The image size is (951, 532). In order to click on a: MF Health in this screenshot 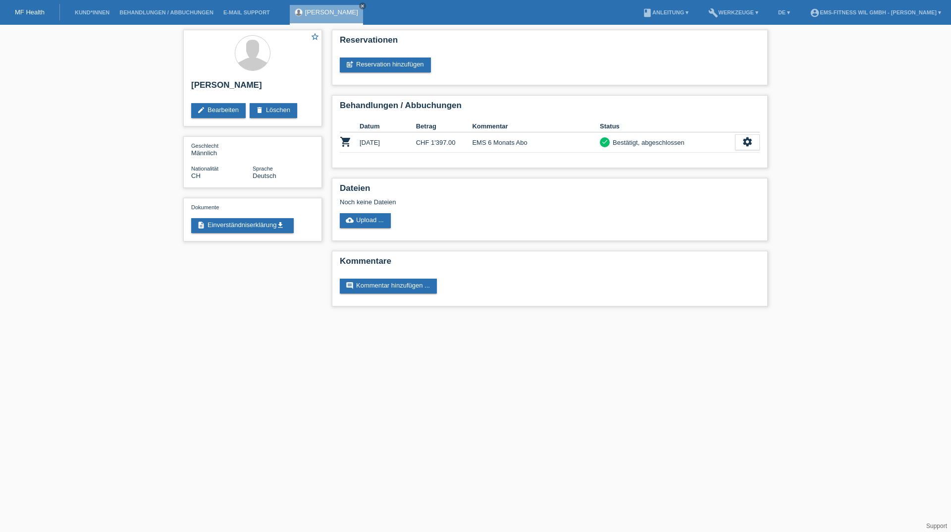, I will do `click(30, 12)`.